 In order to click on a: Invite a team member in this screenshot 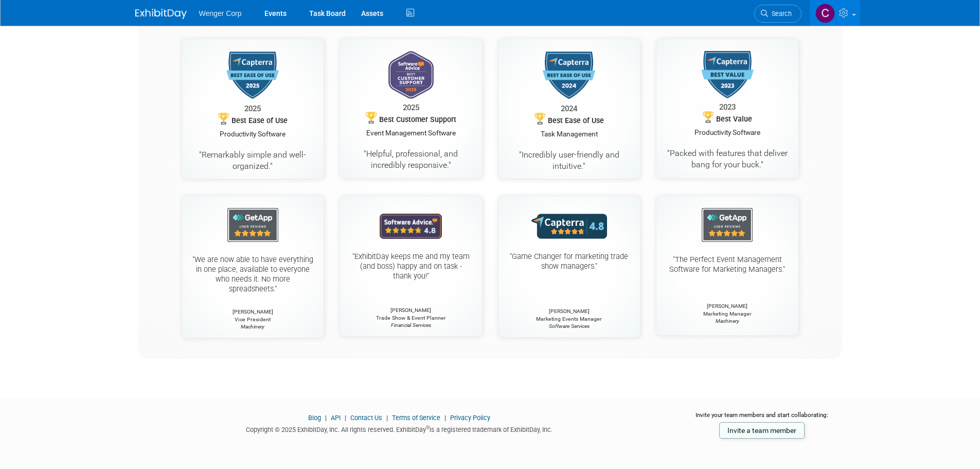, I will do `click(762, 430)`.